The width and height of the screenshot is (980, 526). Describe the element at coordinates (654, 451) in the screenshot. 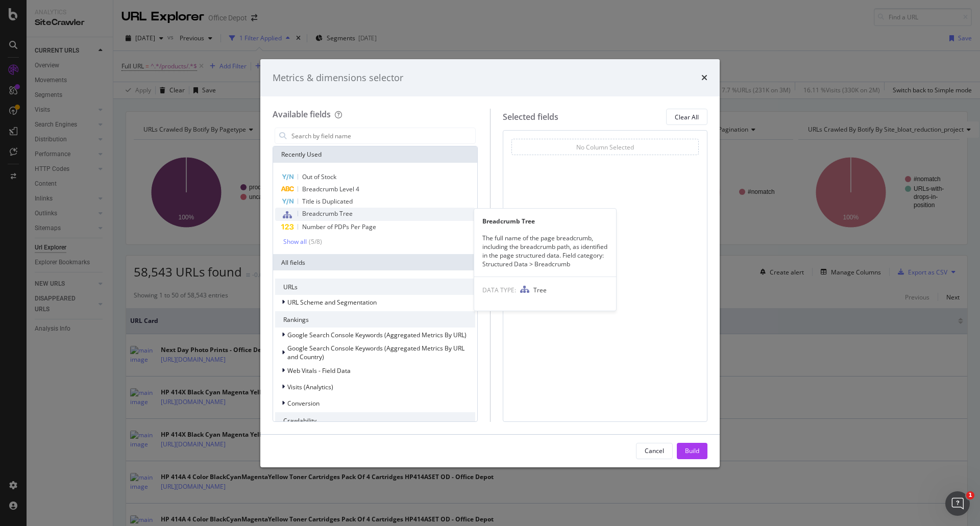

I see `button: Cancel` at that location.